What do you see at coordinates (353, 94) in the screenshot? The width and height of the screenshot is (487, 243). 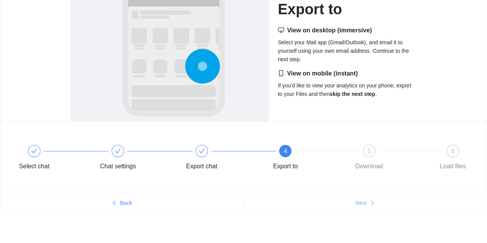 I see `strong: skip the next step` at bounding box center [353, 94].